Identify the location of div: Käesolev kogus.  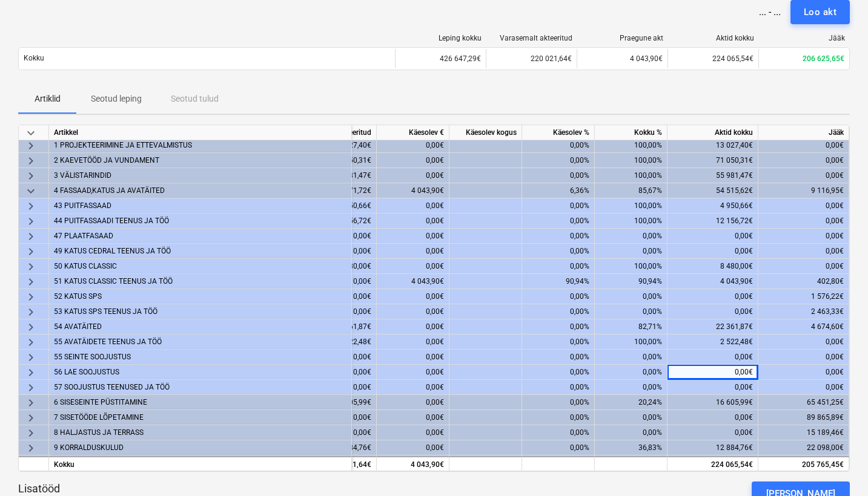
(486, 133).